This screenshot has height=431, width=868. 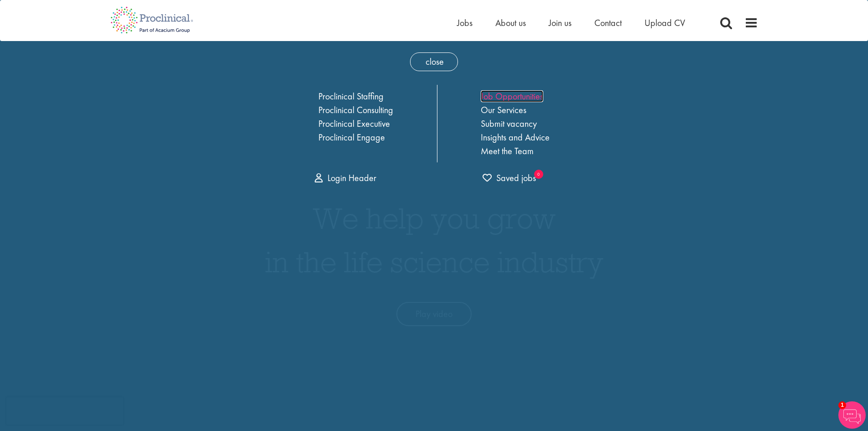 What do you see at coordinates (539, 175) in the screenshot?
I see `sub: 0` at bounding box center [539, 175].